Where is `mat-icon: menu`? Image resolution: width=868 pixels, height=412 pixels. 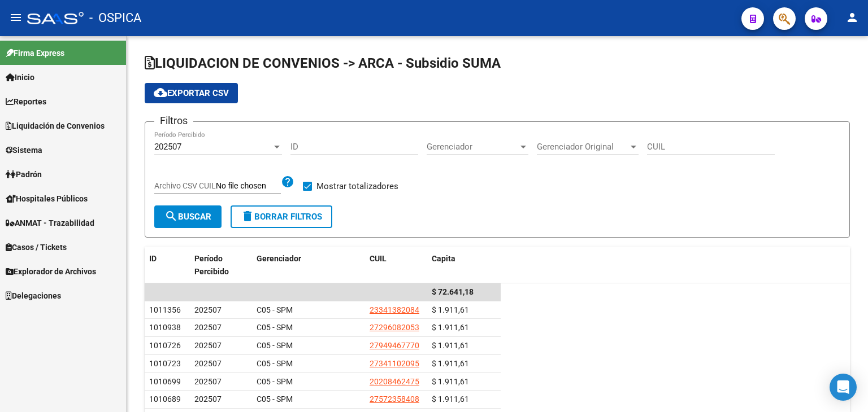 mat-icon: menu is located at coordinates (16, 18).